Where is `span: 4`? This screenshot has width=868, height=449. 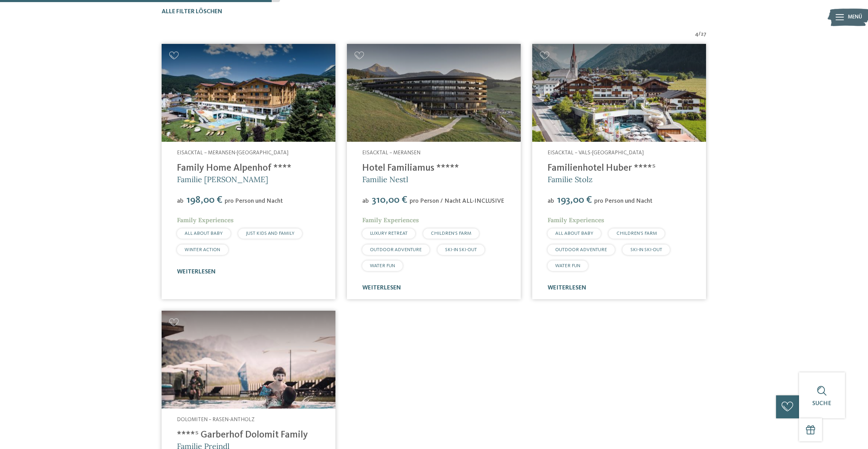 span: 4 is located at coordinates (697, 34).